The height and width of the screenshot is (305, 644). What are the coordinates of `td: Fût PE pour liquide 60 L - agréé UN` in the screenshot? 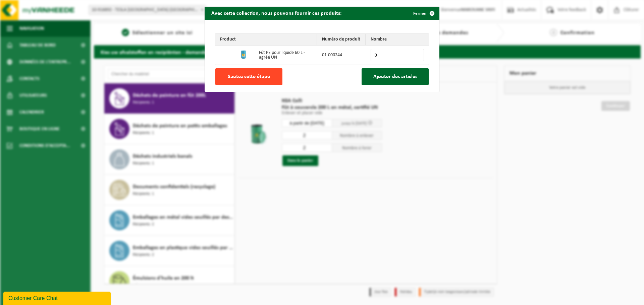 It's located at (285, 55).